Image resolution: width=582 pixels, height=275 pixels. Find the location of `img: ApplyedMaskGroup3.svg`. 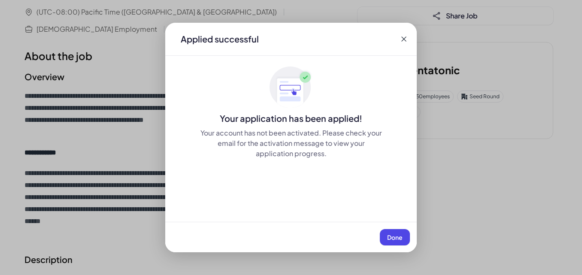

img: ApplyedMaskGroup3.svg is located at coordinates (291, 88).